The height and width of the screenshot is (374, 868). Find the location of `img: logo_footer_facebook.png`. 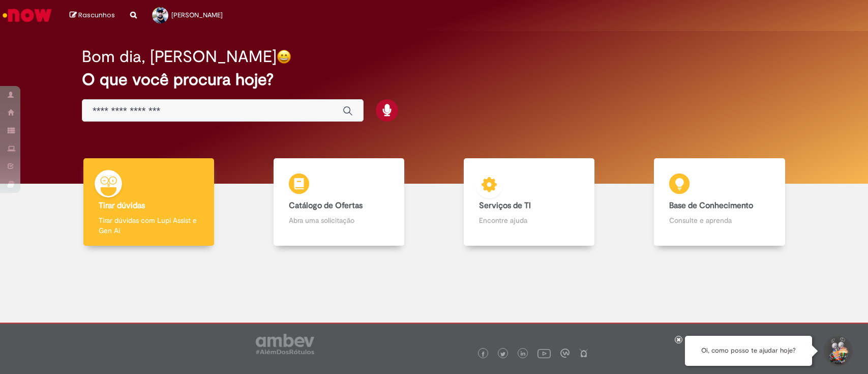

img: logo_footer_facebook.png is located at coordinates (483, 354).